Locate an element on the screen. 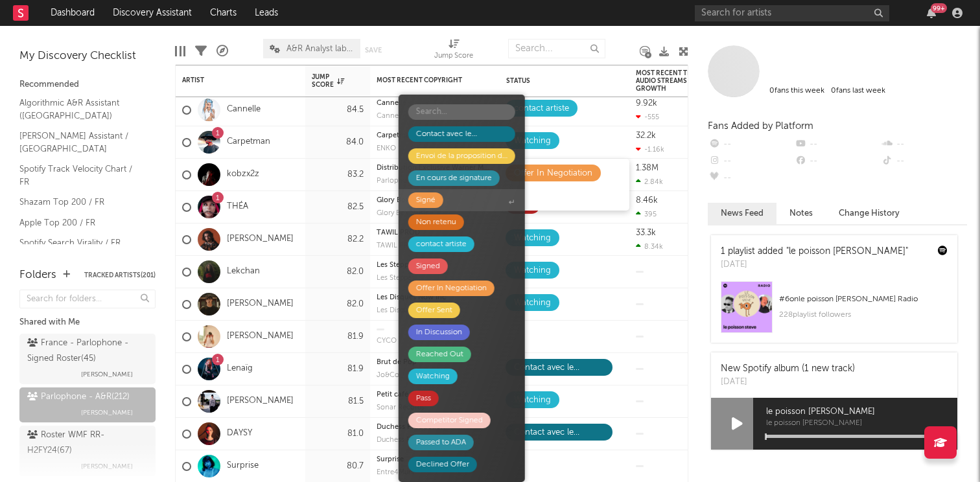 This screenshot has height=482, width=980. div: 82.0 is located at coordinates (338, 305).